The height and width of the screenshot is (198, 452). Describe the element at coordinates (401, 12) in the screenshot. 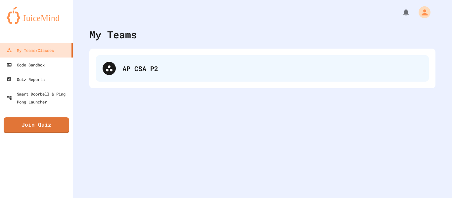

I see `div: My Notifications` at that location.